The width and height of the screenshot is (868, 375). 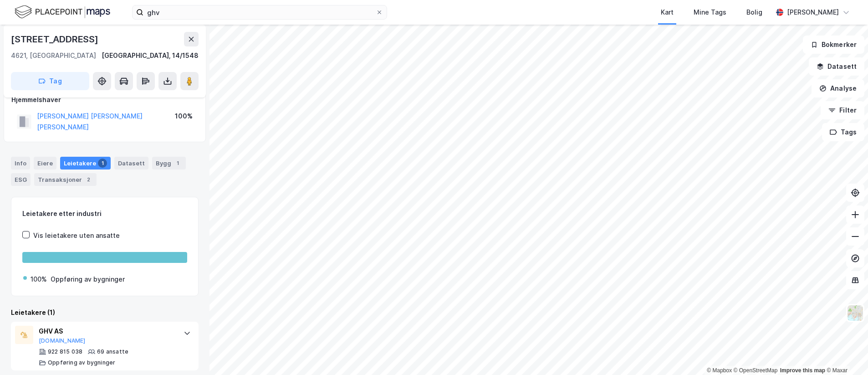 What do you see at coordinates (65, 352) in the screenshot?
I see `div: 922 815 038` at bounding box center [65, 352].